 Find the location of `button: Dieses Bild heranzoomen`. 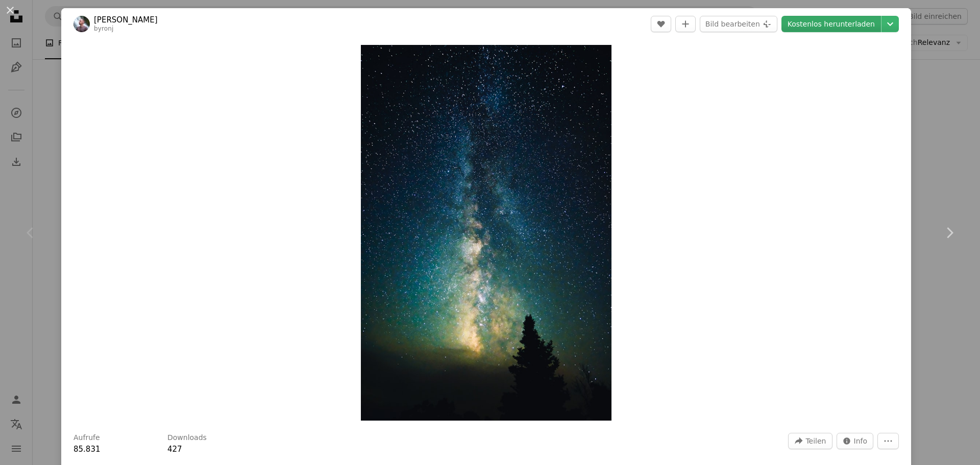

button: Dieses Bild heranzoomen is located at coordinates (486, 233).